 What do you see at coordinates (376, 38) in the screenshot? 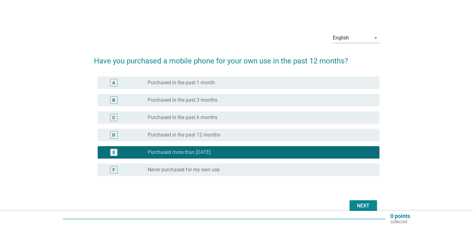
I see `i: arrow_drop_down` at bounding box center [376, 38].